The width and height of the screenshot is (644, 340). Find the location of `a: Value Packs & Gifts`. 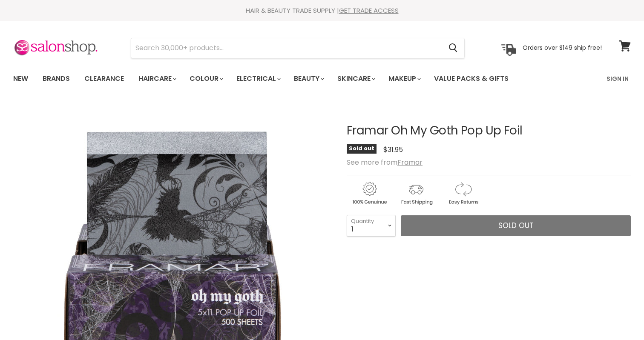

a: Value Packs & Gifts is located at coordinates (471, 79).